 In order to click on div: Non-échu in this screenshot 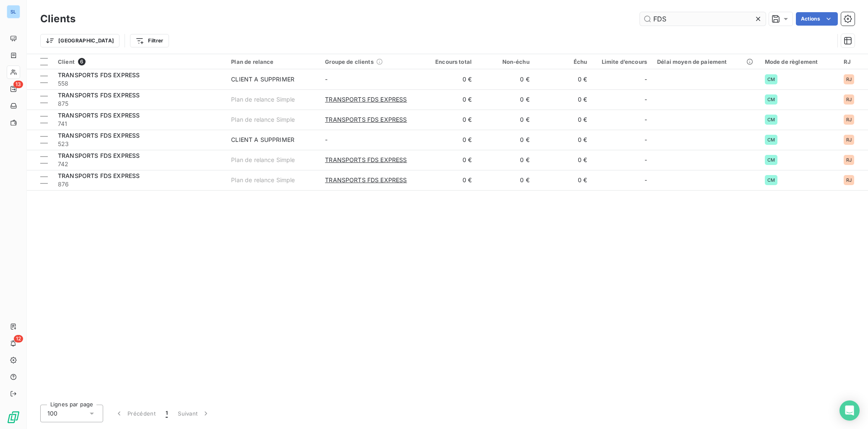, I will do `click(506, 62)`.